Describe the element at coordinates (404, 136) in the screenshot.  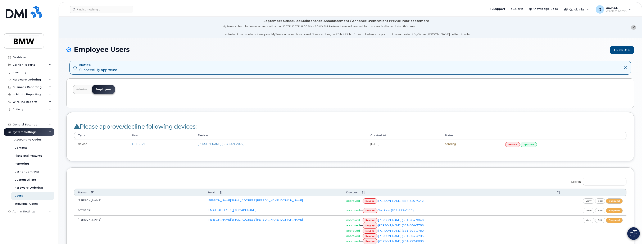
I see `th: Created At` at that location.